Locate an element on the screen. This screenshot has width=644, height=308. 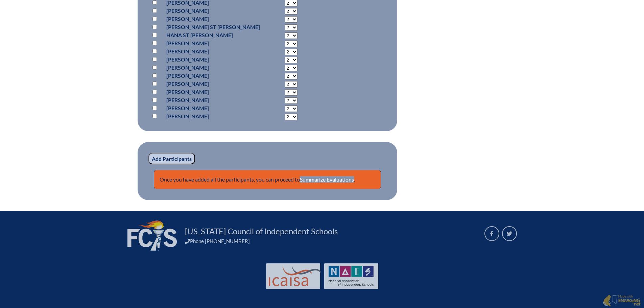
p: Made with is located at coordinates (629, 301).